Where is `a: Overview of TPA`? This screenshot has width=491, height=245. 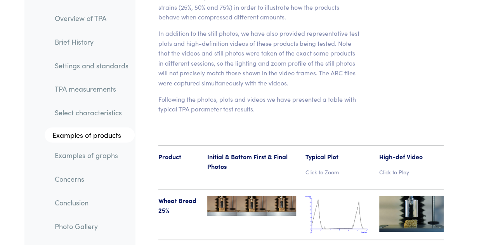 a: Overview of TPA is located at coordinates (92, 18).